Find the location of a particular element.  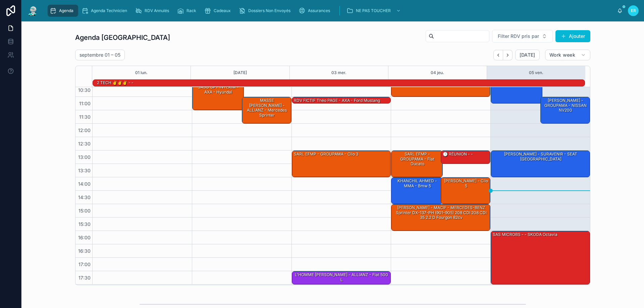

span: Assurances is located at coordinates (319, 10).